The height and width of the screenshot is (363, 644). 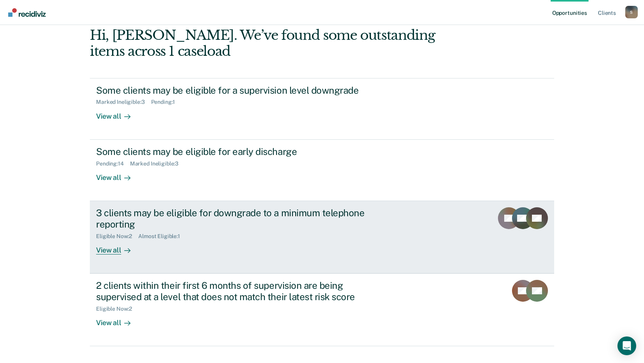 What do you see at coordinates (631, 12) in the screenshot?
I see `button: Profile dropdown button` at bounding box center [631, 12].